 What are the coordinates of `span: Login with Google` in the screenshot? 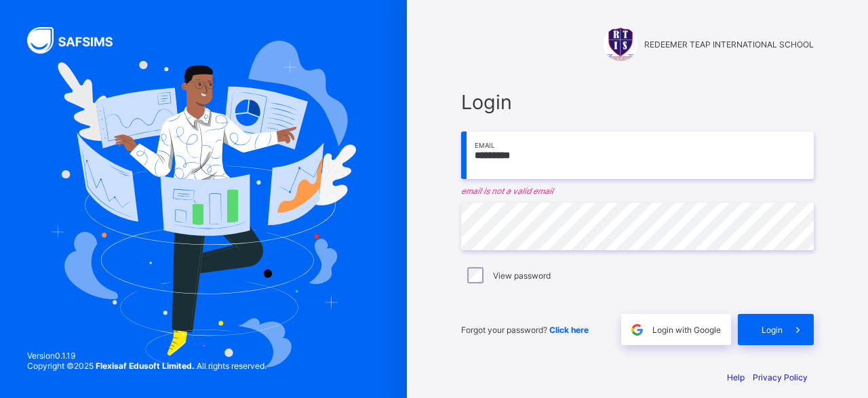 It's located at (686, 330).